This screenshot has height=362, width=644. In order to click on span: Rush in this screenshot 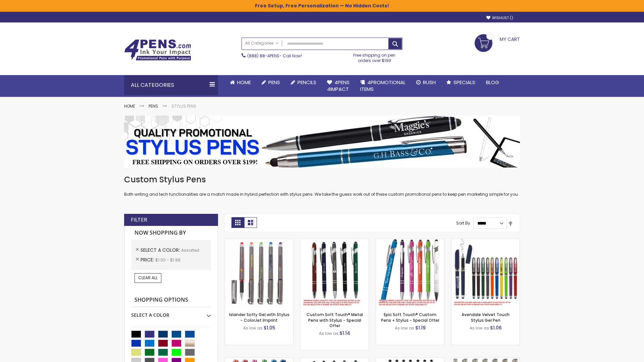, I will do `click(430, 82)`.